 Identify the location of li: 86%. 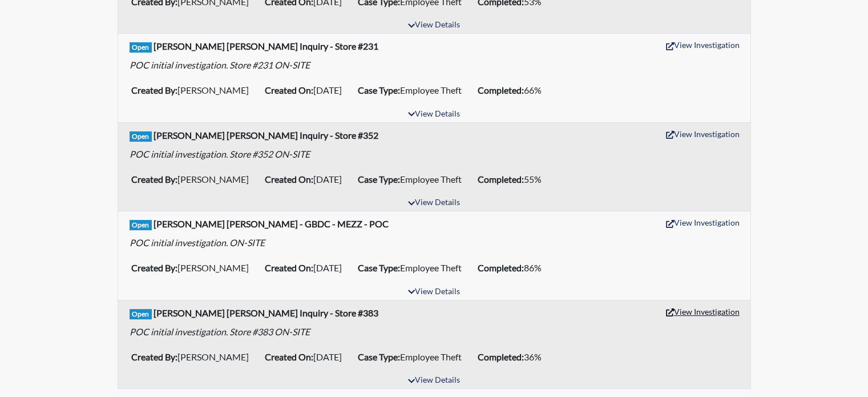
(513, 268).